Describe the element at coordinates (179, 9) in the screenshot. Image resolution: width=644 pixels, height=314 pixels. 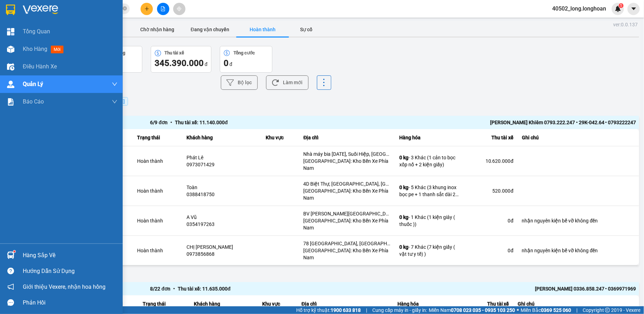
I see `span: aim` at that location.